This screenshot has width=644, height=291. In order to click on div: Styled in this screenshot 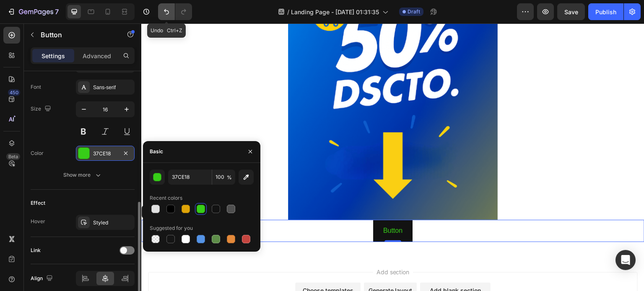, I will do `click(113, 223)`.